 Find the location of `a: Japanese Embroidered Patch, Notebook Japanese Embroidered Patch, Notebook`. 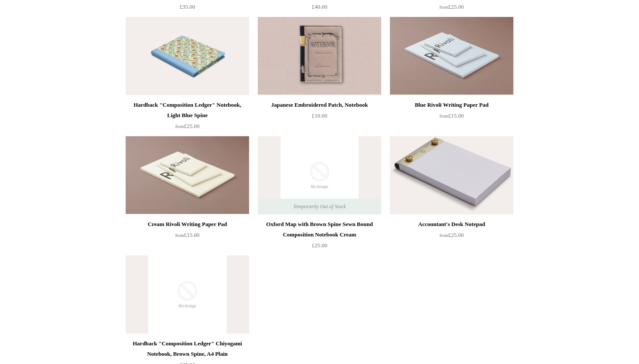

a: Japanese Embroidered Patch, Notebook Japanese Embroidered Patch, Notebook is located at coordinates (319, 56).